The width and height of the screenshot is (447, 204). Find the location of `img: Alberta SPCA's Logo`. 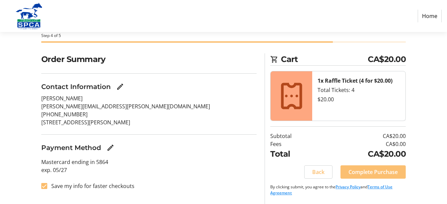

img: Alberta SPCA's Logo is located at coordinates (29, 16).